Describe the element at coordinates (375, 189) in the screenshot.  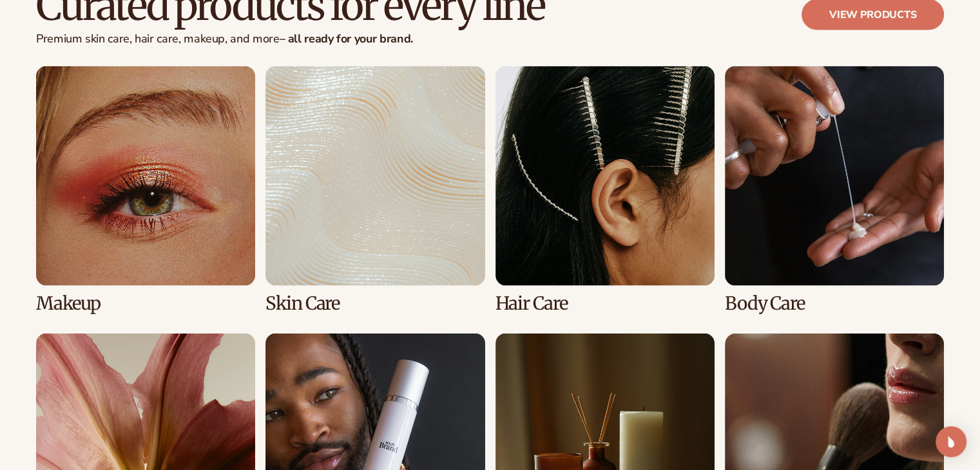
I see `div: 2 / 8` at that location.